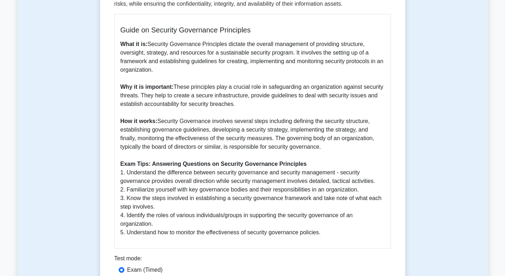 This screenshot has height=276, width=505. Describe the element at coordinates (134, 44) in the screenshot. I see `b: What it is:` at that location.